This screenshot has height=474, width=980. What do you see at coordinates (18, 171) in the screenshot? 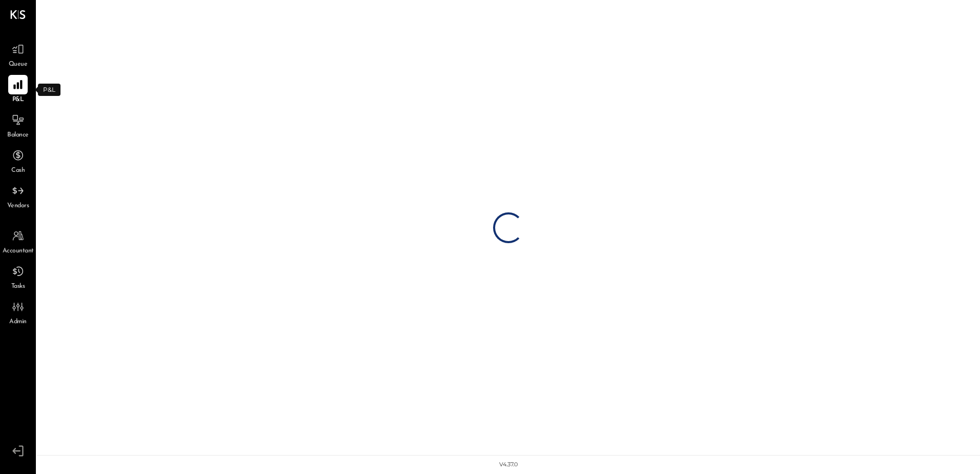
I see `span: Cash` at bounding box center [18, 171].